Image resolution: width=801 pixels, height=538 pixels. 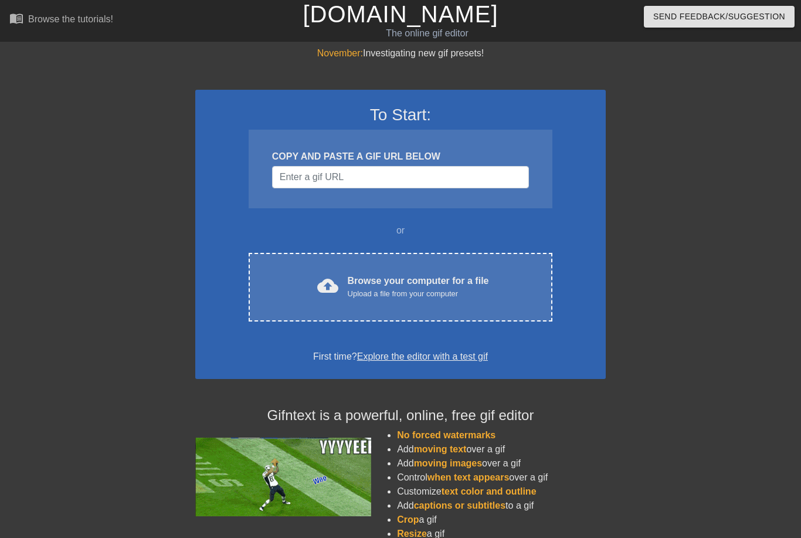 I want to click on span: when text appears, so click(x=469, y=477).